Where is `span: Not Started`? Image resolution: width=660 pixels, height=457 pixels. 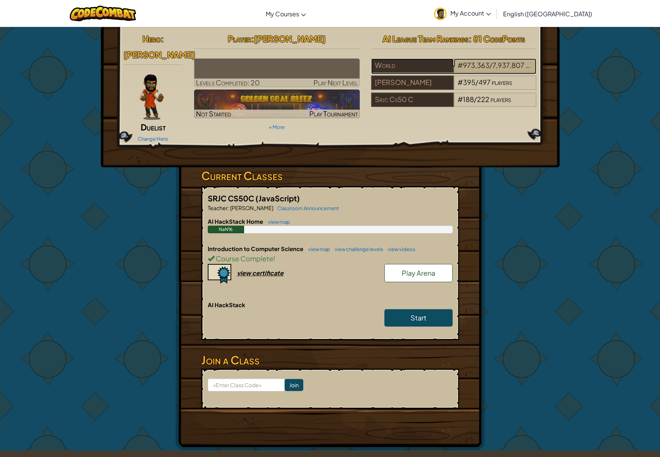
span: Not Started is located at coordinates (214, 113).